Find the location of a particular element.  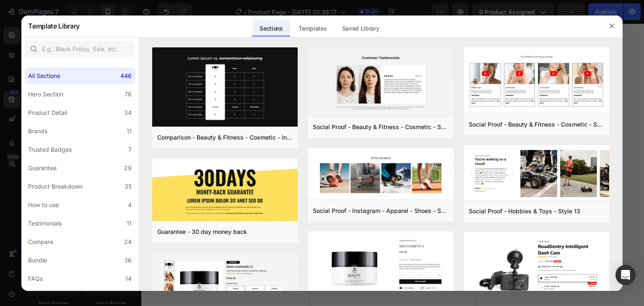

div: Saved Library is located at coordinates (360, 28).